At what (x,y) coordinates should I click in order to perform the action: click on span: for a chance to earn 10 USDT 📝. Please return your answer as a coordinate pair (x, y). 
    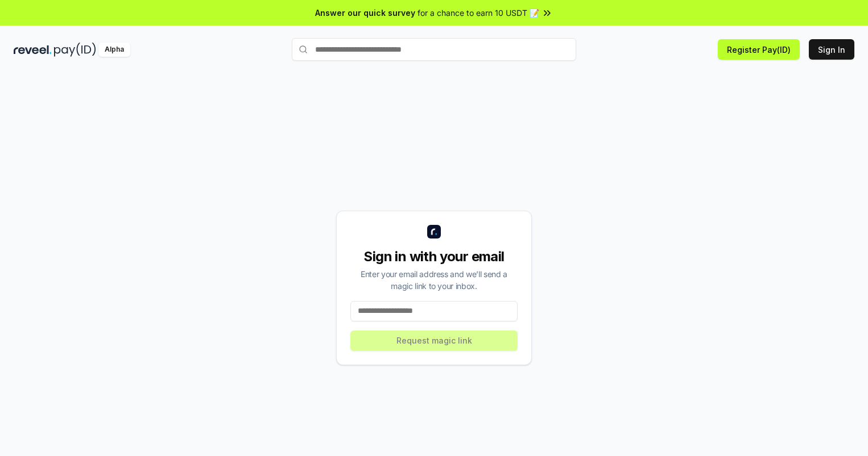
    Looking at the image, I should click on (478, 13).